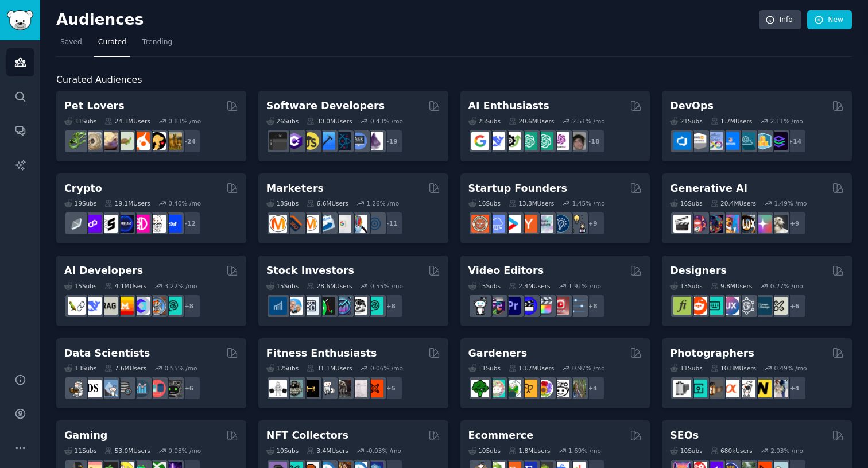  Describe the element at coordinates (157, 223) in the screenshot. I see `img: CryptoNews` at that location.